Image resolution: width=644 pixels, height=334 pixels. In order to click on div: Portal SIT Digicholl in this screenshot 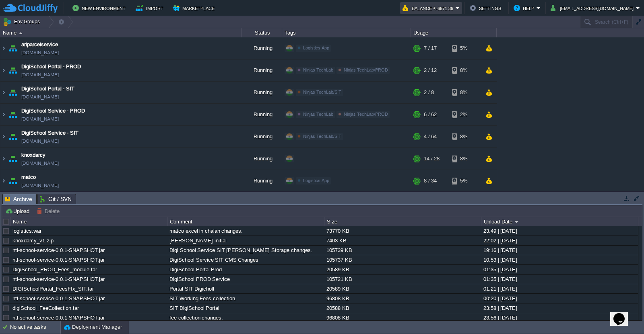, I will do `click(245, 288)`.